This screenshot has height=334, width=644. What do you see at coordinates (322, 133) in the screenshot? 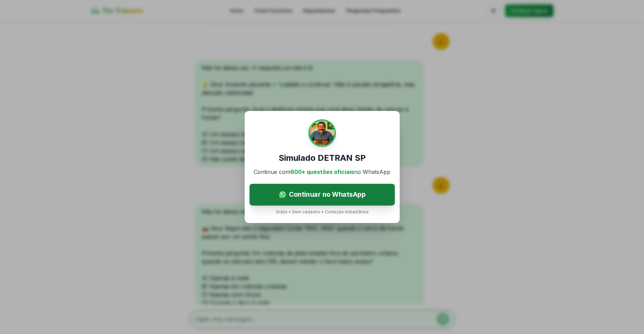
I see `img: Tio Trânsito` at bounding box center [322, 133].